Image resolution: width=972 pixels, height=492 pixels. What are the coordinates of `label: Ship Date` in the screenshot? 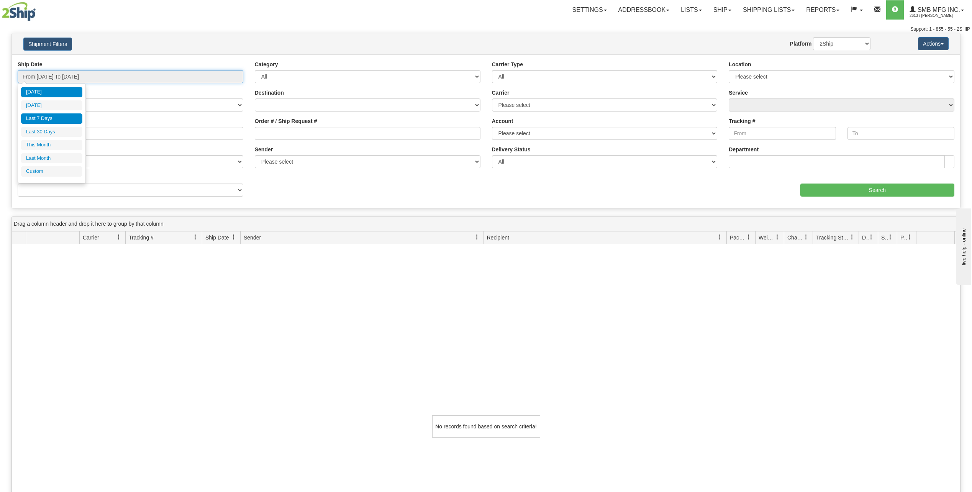 It's located at (30, 64).